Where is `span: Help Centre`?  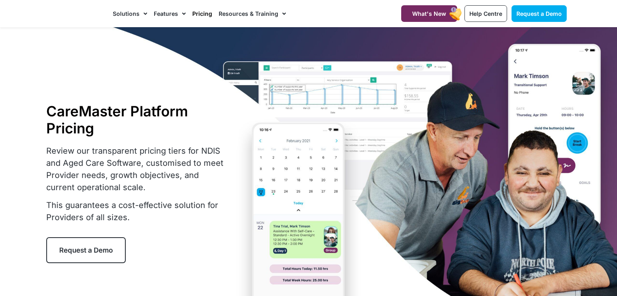 span: Help Centre is located at coordinates (486, 13).